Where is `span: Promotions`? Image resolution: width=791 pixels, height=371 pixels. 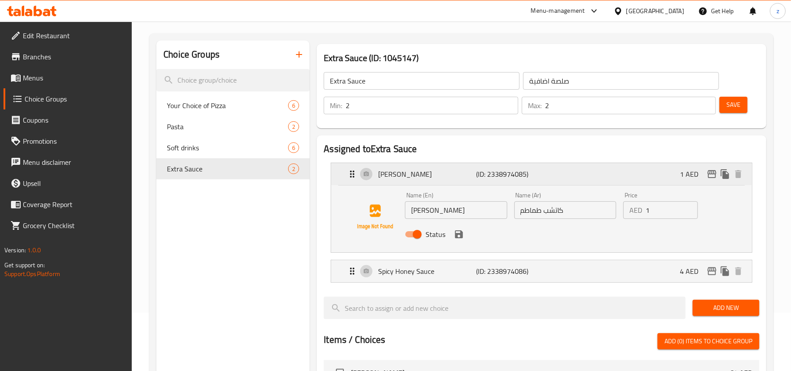 span: Promotions is located at coordinates (74, 141).